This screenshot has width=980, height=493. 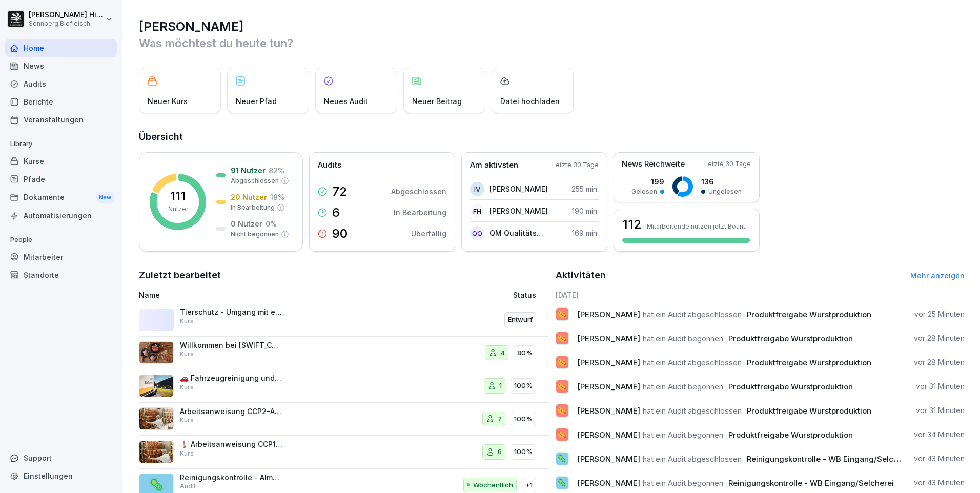 What do you see at coordinates (61, 120) in the screenshot?
I see `a: Veranstaltungen` at bounding box center [61, 120].